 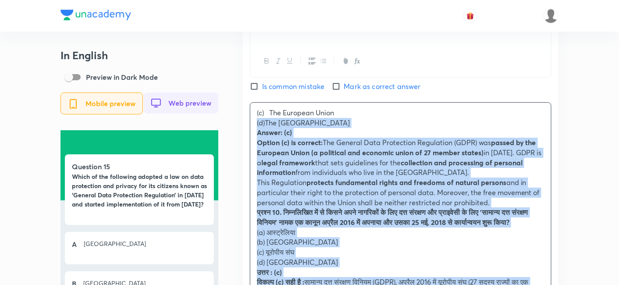 I want to click on strong: collection and processing of personal information, so click(x=390, y=168).